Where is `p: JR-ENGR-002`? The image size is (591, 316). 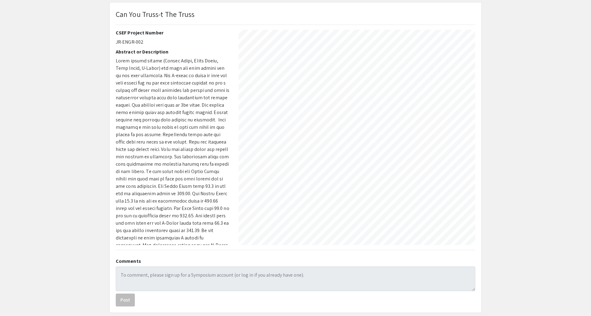
p: JR-ENGR-002 is located at coordinates (172, 42).